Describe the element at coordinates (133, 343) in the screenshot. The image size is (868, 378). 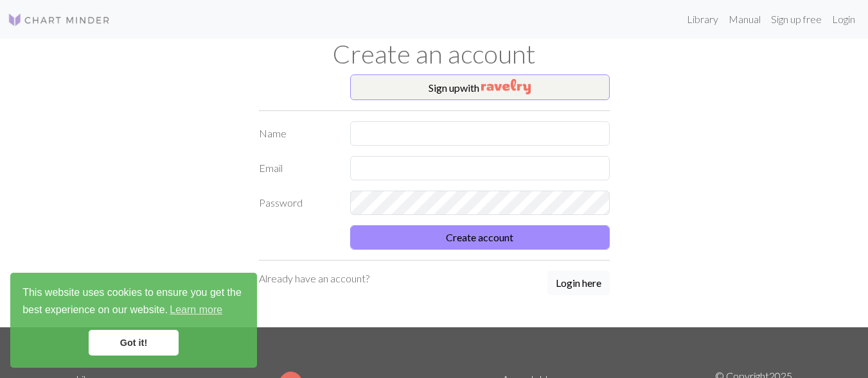
I see `a: dismiss cookie message` at that location.